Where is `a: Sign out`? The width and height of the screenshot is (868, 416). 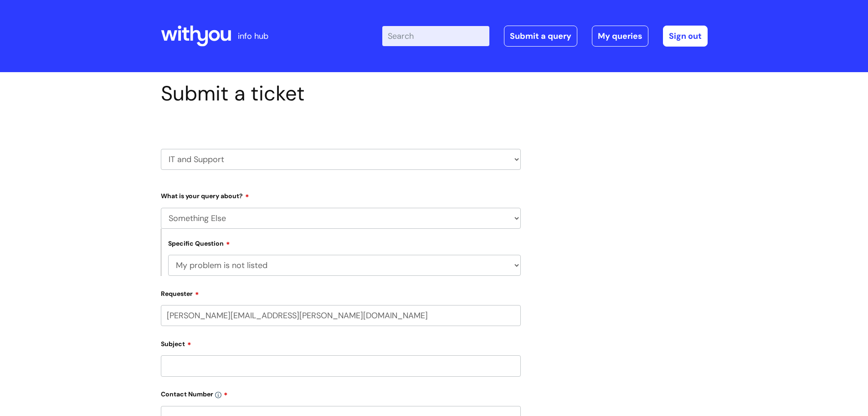
a: Sign out is located at coordinates (685, 36).